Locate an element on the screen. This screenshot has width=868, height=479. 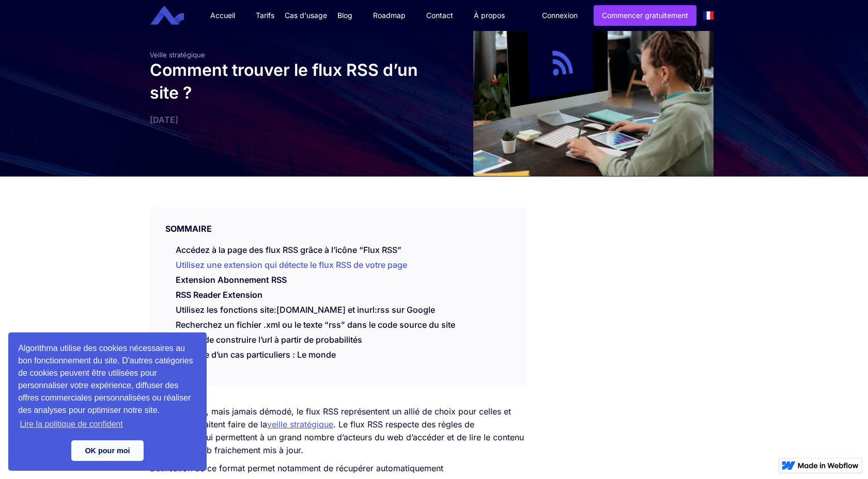
h1: Comment trouver le flux RSS d’un site ? is located at coordinates (289, 81).